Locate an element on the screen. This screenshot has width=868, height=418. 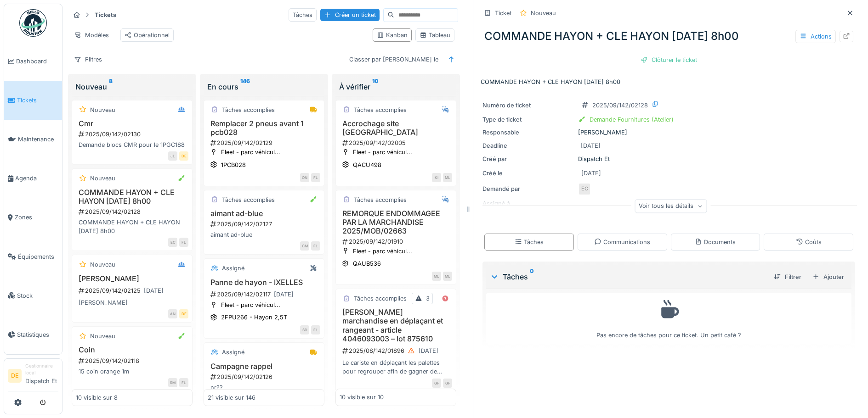
div: Gestionnaire local is located at coordinates (42, 370).